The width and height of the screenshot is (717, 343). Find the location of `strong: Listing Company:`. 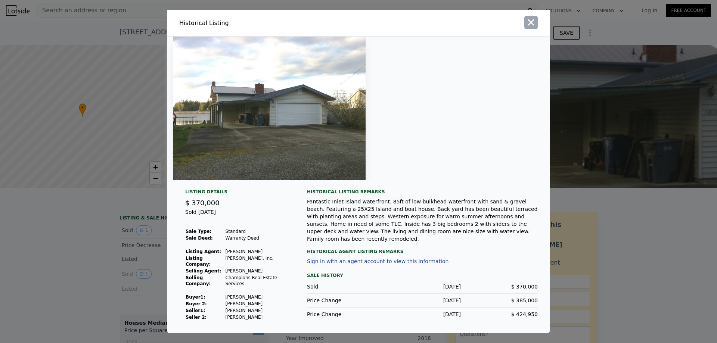

strong: Listing Company: is located at coordinates (198, 261).